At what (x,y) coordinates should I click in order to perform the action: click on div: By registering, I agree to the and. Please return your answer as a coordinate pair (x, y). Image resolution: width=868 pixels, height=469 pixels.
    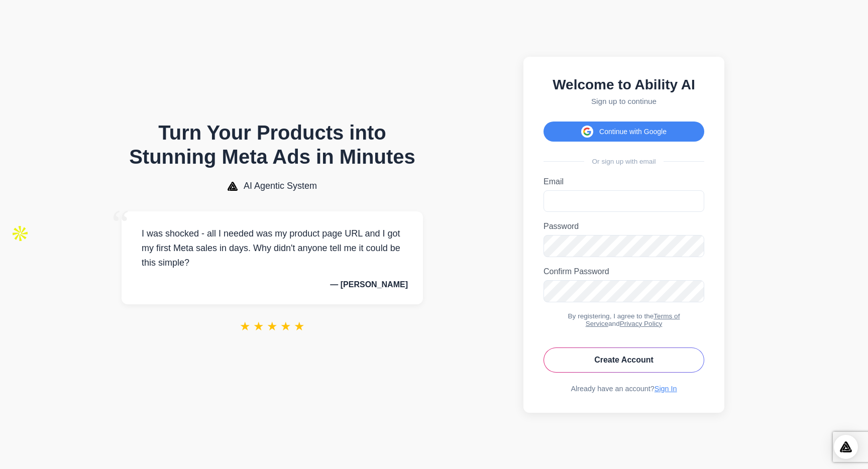
    Looking at the image, I should click on (624, 320).